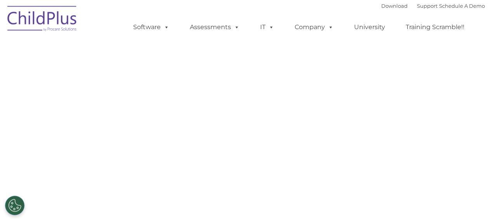 The image size is (488, 219). Describe the element at coordinates (394, 6) in the screenshot. I see `a: Download` at that location.